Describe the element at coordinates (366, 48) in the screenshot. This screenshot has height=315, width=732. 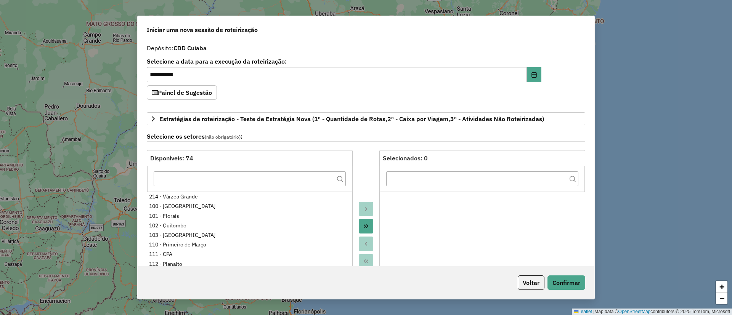
I see `div: Depósito:` at that location.